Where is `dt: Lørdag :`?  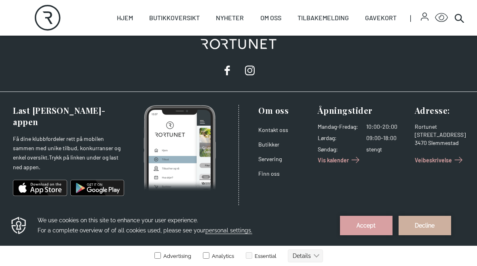 dt: Lørdag : is located at coordinates (338, 138).